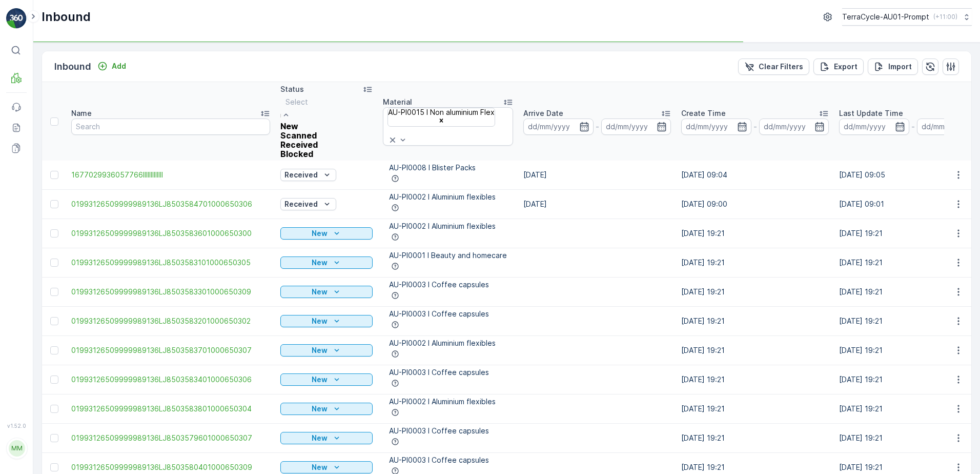 This screenshot has height=474, width=980. What do you see at coordinates (900, 67) in the screenshot?
I see `p: Import` at bounding box center [900, 67].